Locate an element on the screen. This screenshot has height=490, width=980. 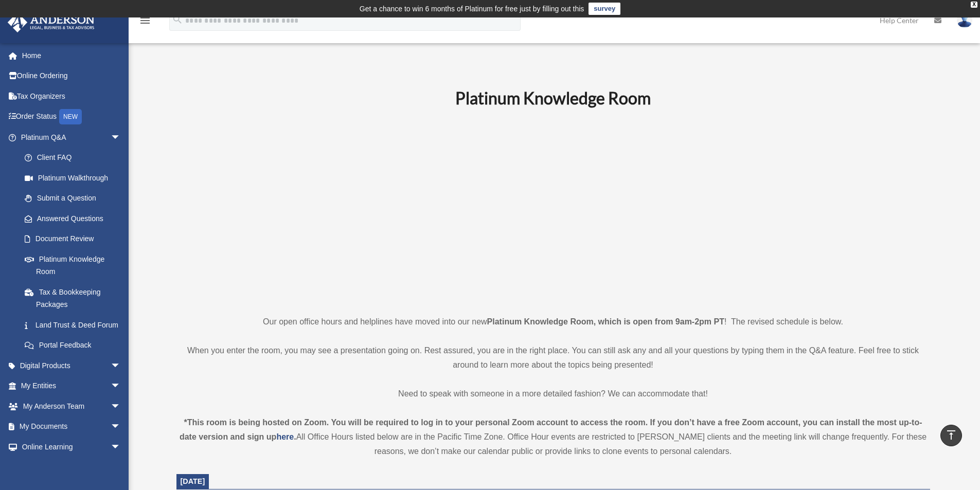
a: Tax Organizers is located at coordinates (71, 96).